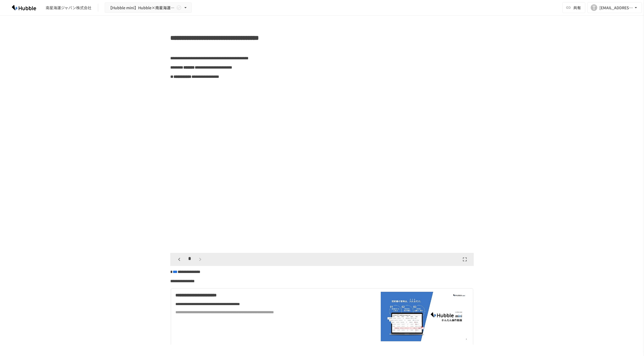 The width and height of the screenshot is (644, 356). I want to click on span: 【Hubble mini】Hubble×南星海運ジャパン株式会社 オンボーディングプロジェクト, so click(141, 8).